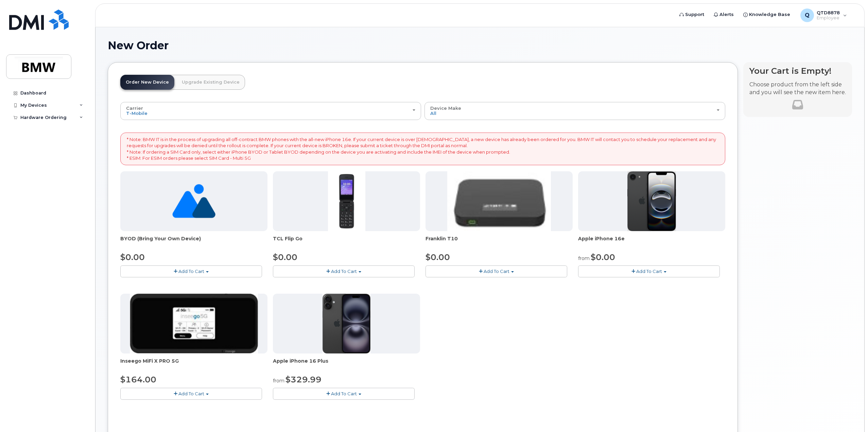  Describe the element at coordinates (210, 82) in the screenshot. I see `a: Upgrade Existing Device` at that location.